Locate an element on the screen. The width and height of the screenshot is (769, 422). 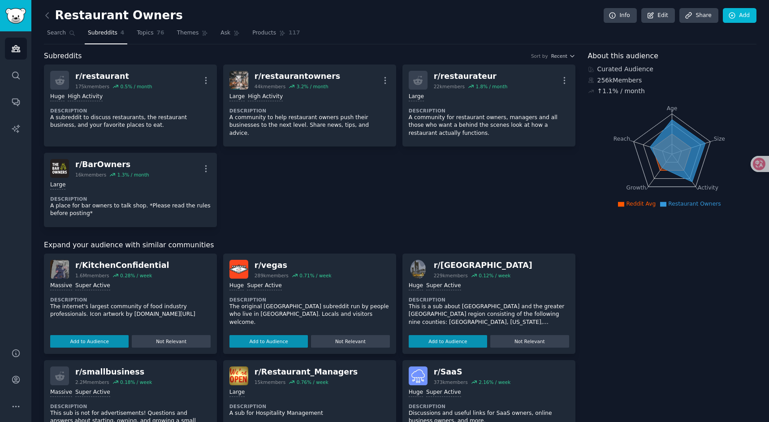
a: BarOwnersr/BarOwners16kmembers1.3% / monthLargeDescriptionA place for bar owners to talk shop. *P... is located at coordinates (130, 190).